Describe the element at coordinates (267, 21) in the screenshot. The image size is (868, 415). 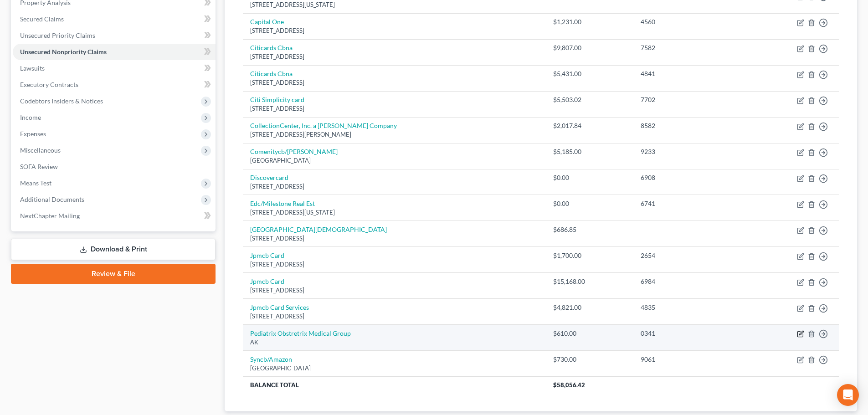
I see `a: Capital One` at that location.